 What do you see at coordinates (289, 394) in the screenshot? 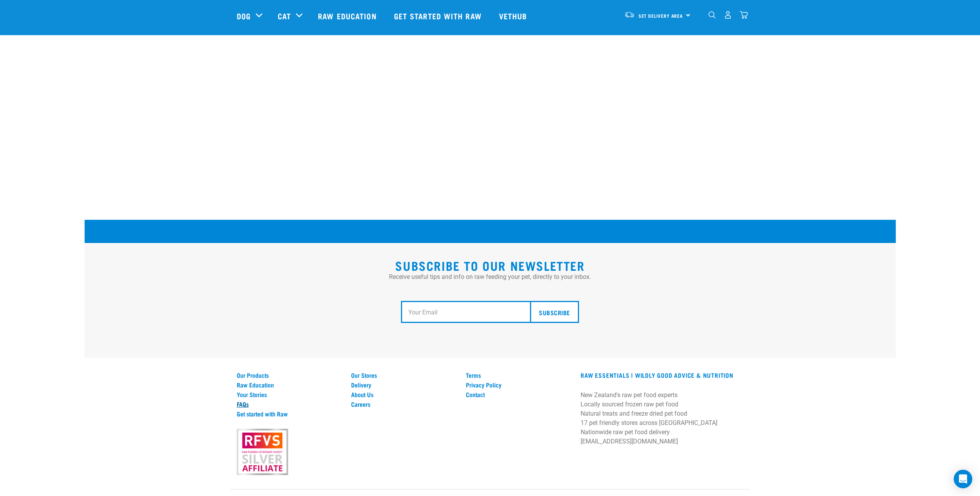
I see `a: Your Stories` at bounding box center [289, 394].